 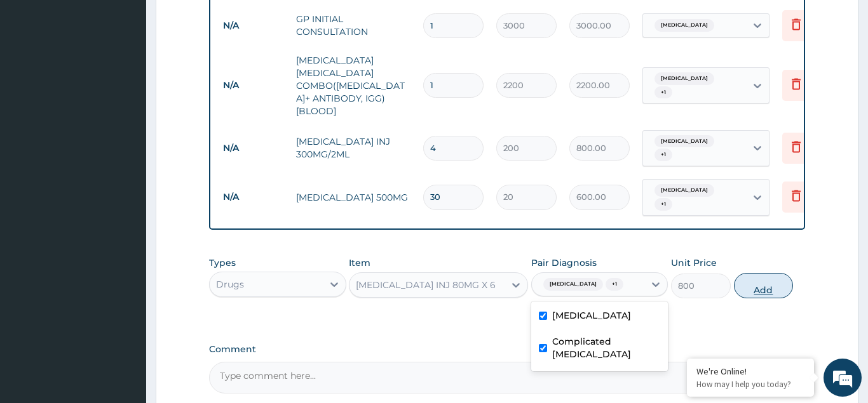 I want to click on label: Item, so click(x=360, y=263).